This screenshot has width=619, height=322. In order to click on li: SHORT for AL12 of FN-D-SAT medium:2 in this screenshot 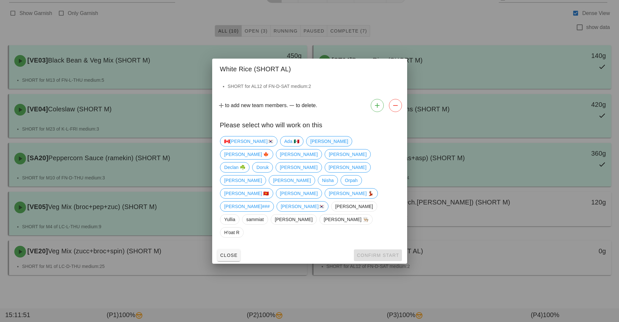, I will do `click(314, 86)`.